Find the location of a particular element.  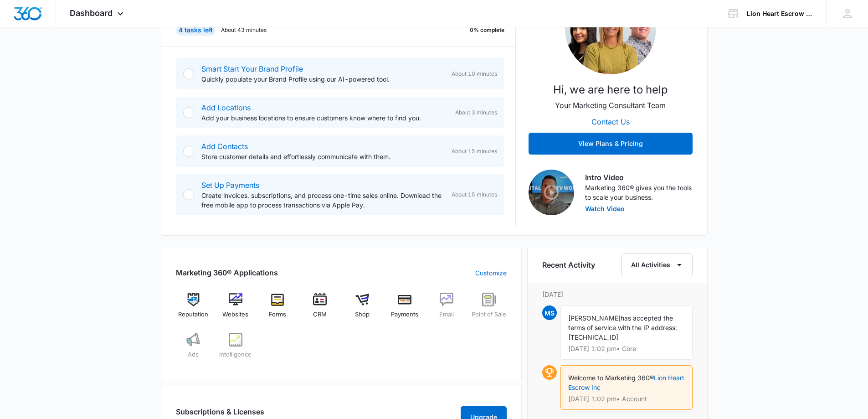

a: Set Up Payments is located at coordinates (230, 185).